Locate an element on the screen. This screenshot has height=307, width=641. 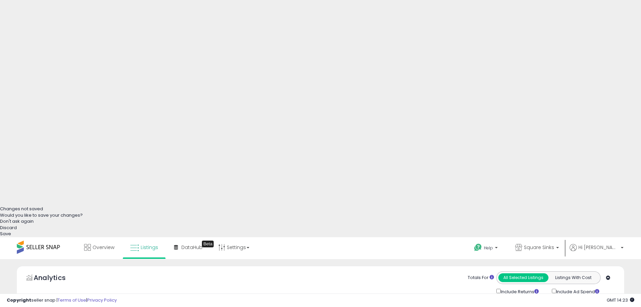
button: All Selected Listings is located at coordinates (523, 277).